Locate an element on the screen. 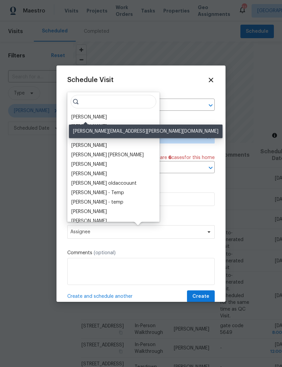 This screenshot has height=367, width=282. span: Schedule Visit is located at coordinates (90, 80).